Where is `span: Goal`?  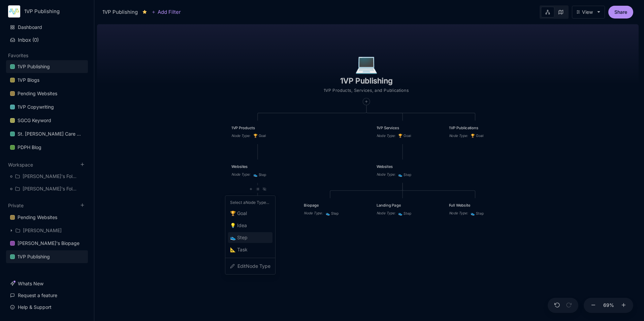
span: Goal is located at coordinates (239, 214).